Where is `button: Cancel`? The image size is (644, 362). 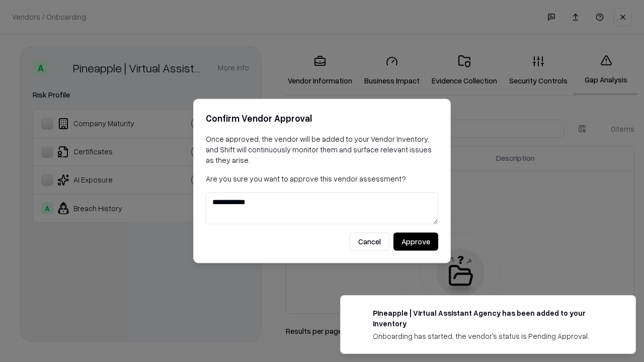 button: Cancel is located at coordinates (369, 242).